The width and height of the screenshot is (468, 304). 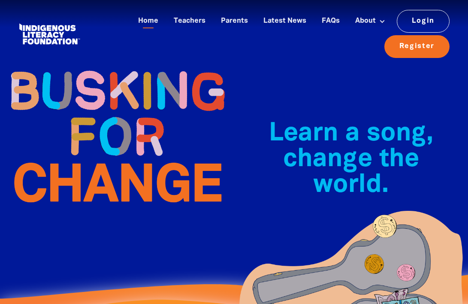 I want to click on span: Learn a song, change the world., so click(x=351, y=159).